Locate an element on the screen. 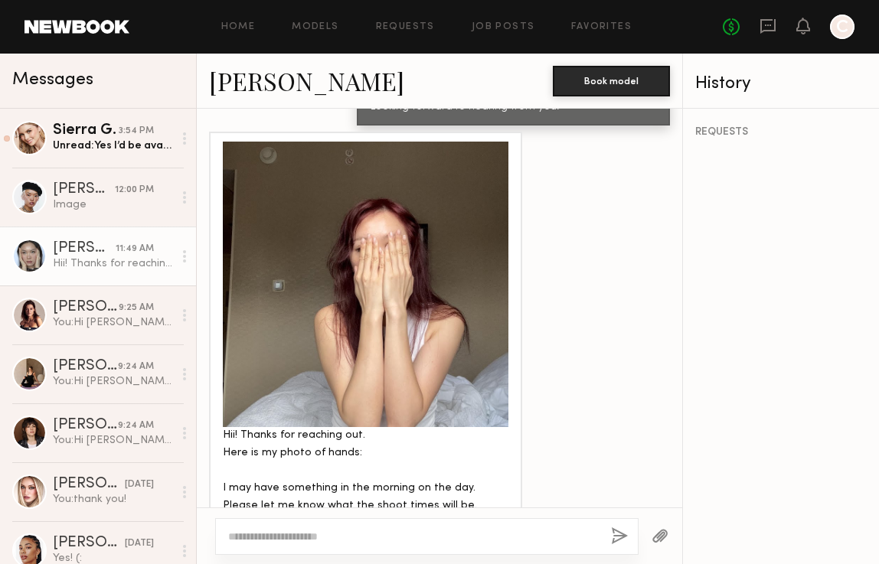  div: You: thank you! is located at coordinates (112, 499).